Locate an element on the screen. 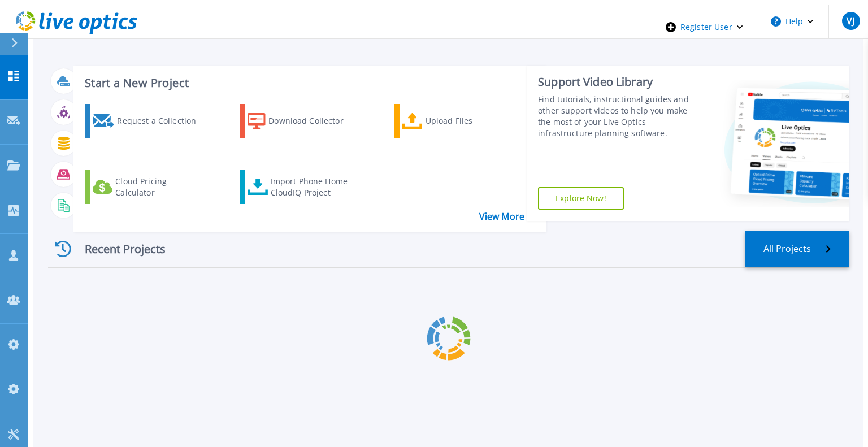  a: View More is located at coordinates (505, 216).